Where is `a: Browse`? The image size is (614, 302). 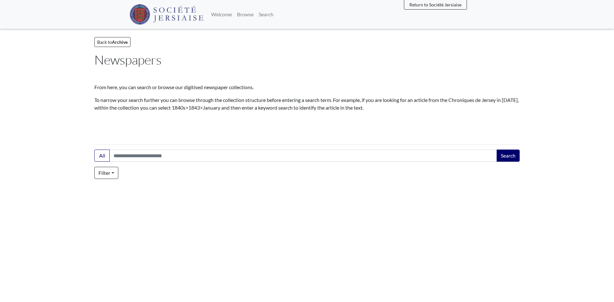 a: Browse is located at coordinates (245, 14).